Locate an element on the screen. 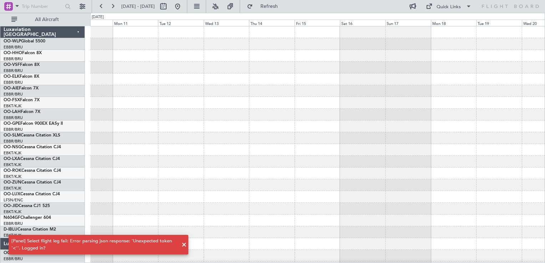 Image resolution: width=545 pixels, height=263 pixels. span: OO-AIE is located at coordinates (11, 88).